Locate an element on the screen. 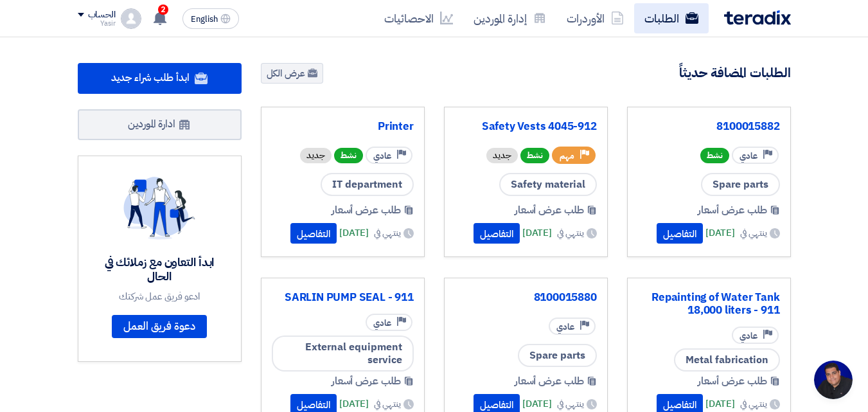 The width and height of the screenshot is (868, 412). h4: الطلبات المضافة حديثاً is located at coordinates (735, 73).